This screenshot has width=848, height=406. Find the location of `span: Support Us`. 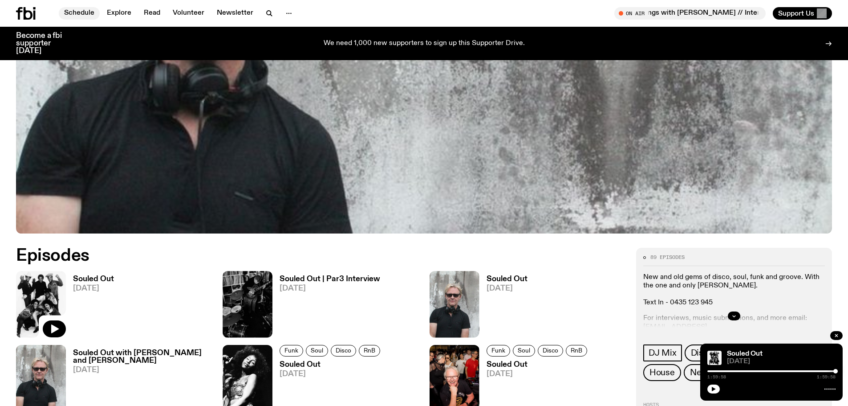

span: Support Us is located at coordinates (796, 13).